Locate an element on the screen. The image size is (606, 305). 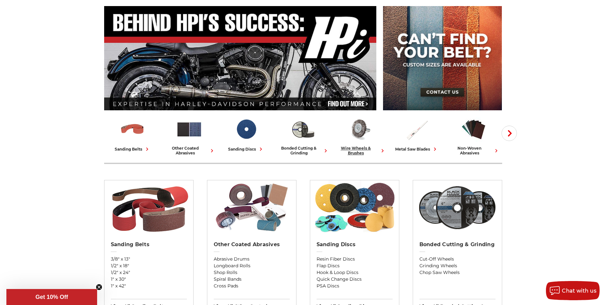
h2: Bonded Cutting & Grinding is located at coordinates (457, 244).